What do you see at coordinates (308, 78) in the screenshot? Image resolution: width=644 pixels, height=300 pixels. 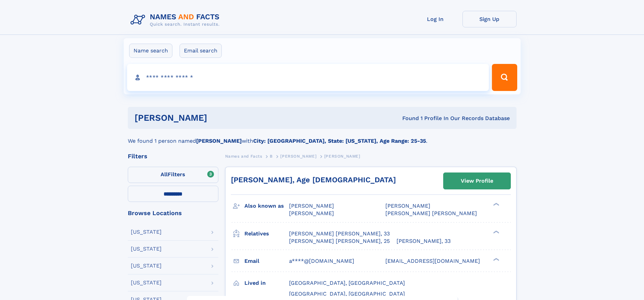 I see `input: search input` at bounding box center [308, 78].